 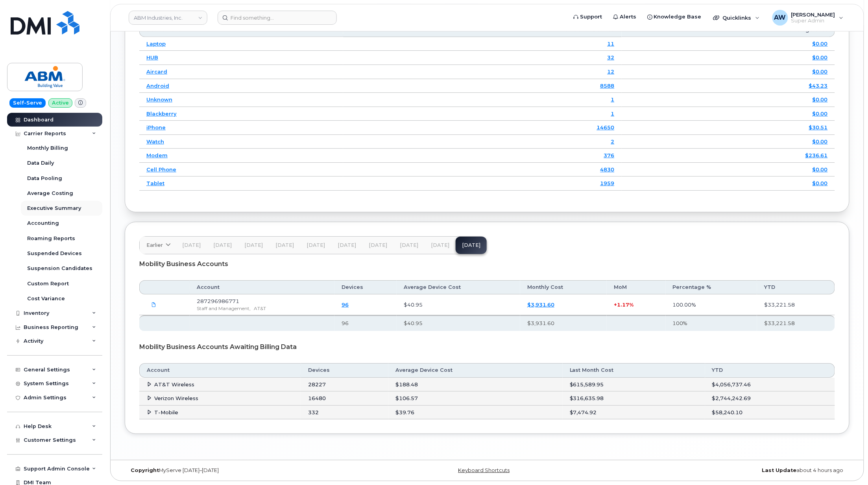 What do you see at coordinates (345, 305) in the screenshot?
I see `a: 96` at bounding box center [345, 305].